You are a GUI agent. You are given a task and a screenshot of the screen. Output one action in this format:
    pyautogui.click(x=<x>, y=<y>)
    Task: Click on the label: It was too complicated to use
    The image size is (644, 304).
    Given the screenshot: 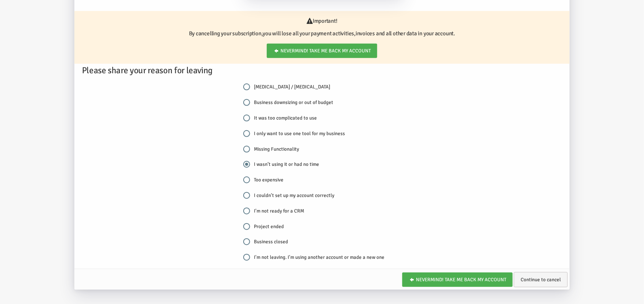 What is the action you would take?
    pyautogui.click(x=280, y=118)
    